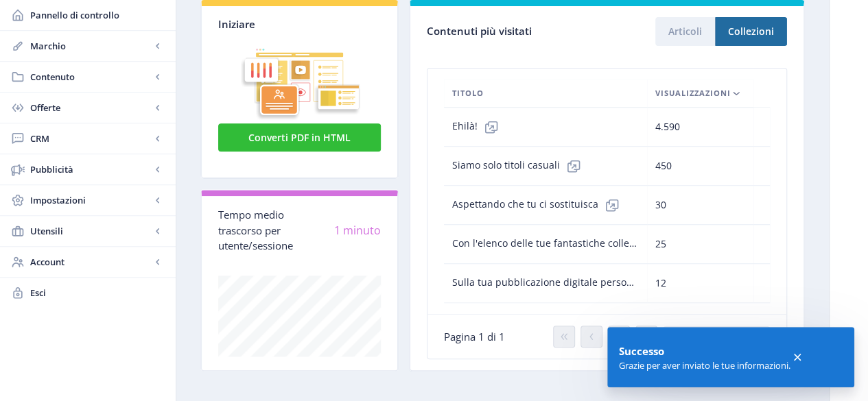  Describe the element at coordinates (47, 261) in the screenshot. I see `font: Account` at that location.